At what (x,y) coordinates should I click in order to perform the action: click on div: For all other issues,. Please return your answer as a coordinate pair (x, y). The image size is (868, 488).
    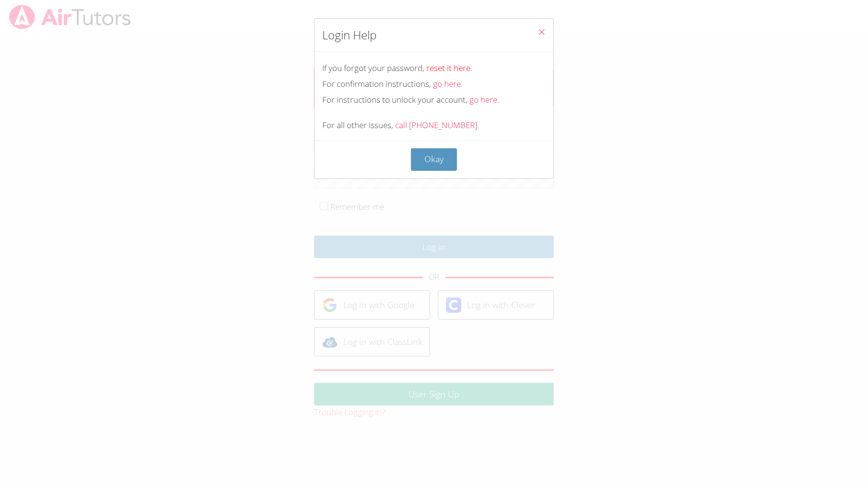
    Looking at the image, I should click on (434, 125).